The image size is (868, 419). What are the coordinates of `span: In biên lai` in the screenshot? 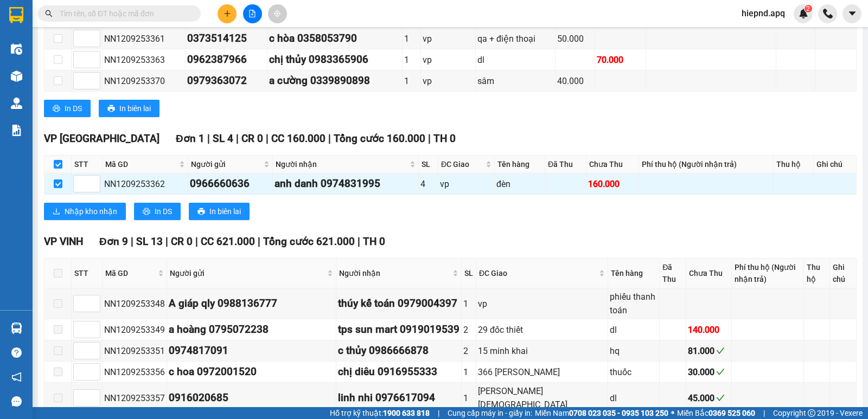 It's located at (135, 109).